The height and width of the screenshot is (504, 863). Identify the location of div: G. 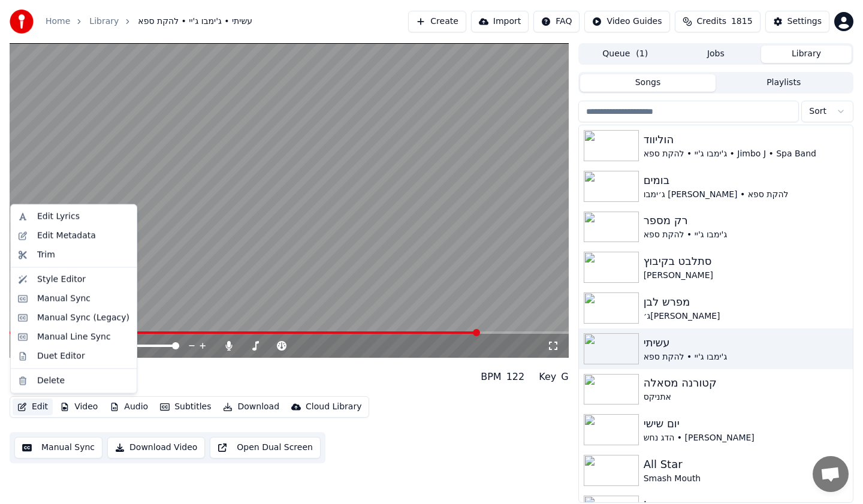
(565, 378).